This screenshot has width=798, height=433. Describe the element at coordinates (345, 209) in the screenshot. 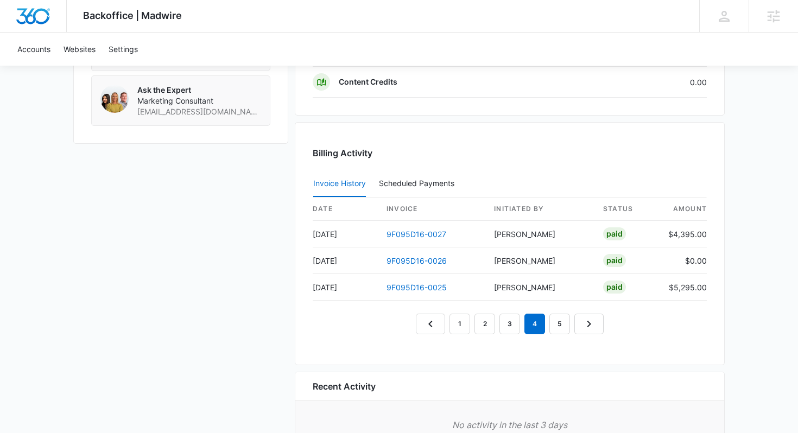

I see `th: date` at that location.